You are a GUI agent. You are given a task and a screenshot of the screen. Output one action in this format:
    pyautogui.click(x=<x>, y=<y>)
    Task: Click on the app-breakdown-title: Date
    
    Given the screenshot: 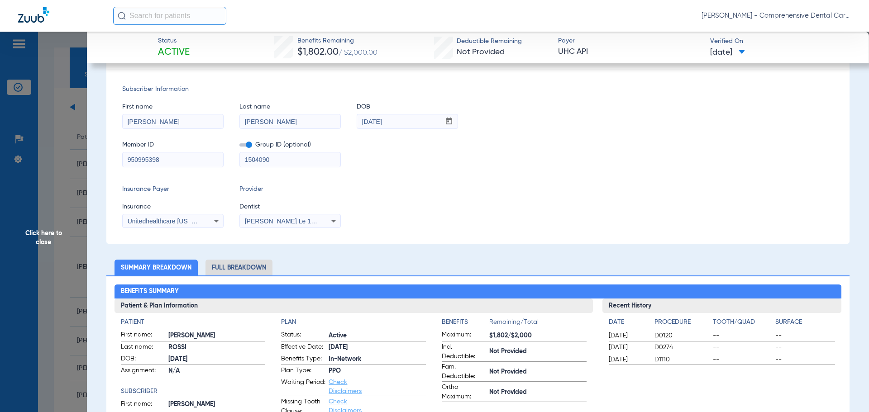 What is the action you would take?
    pyautogui.click(x=628, y=324)
    